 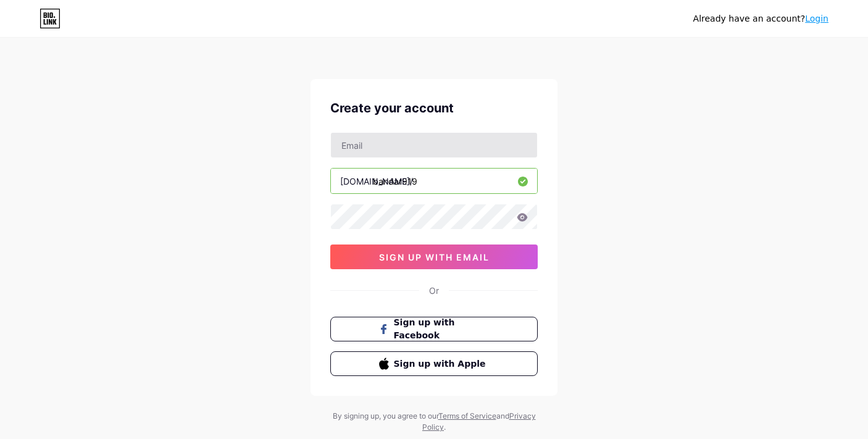 I want to click on button: sign up with email, so click(x=434, y=257).